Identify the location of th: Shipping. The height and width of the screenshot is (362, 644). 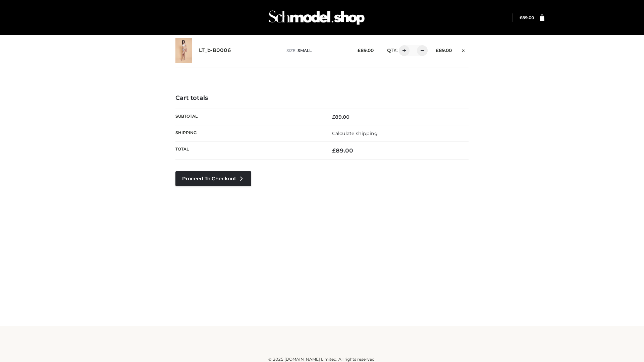
(249, 133).